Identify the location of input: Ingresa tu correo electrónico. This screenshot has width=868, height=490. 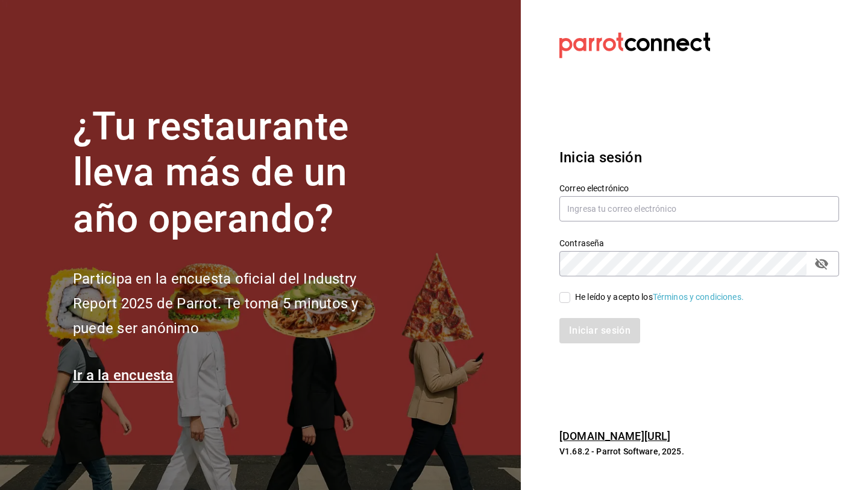
(699, 209).